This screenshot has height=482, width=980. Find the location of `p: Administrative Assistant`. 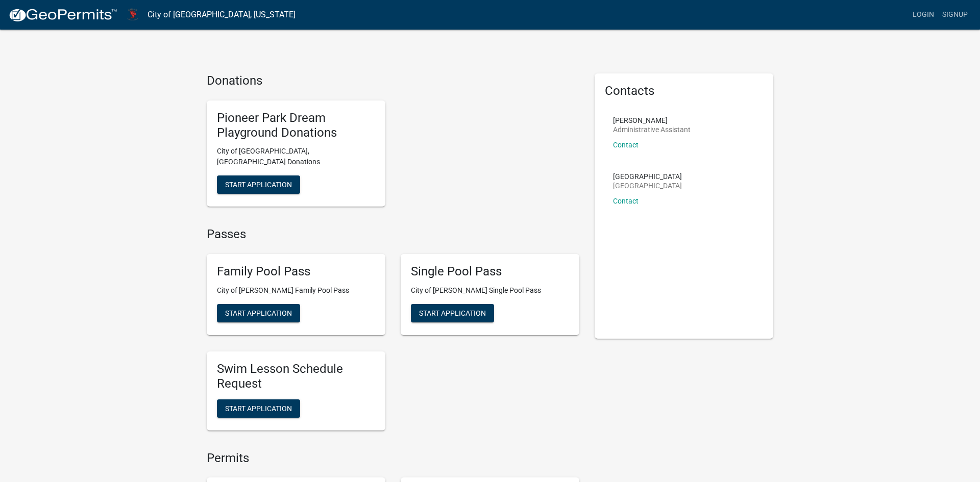

p: Administrative Assistant is located at coordinates (652, 130).